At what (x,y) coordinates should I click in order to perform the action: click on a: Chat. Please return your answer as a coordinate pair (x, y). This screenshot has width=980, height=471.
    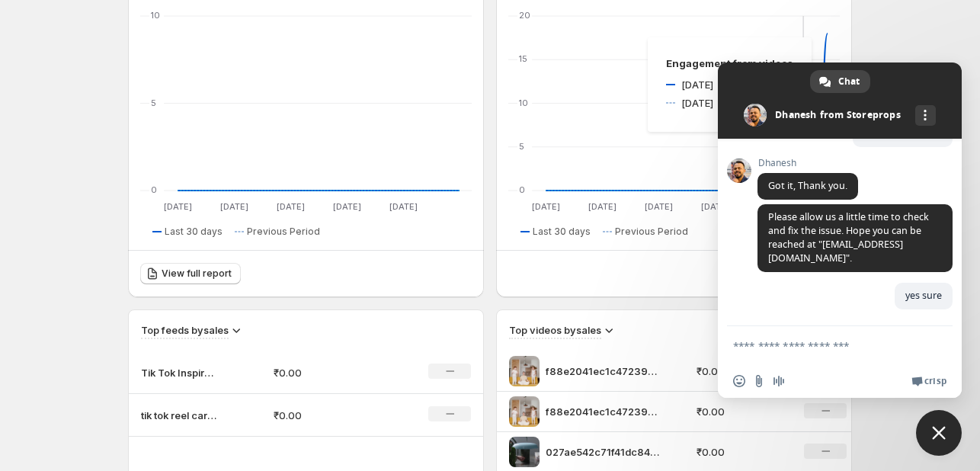
    Looking at the image, I should click on (840, 82).